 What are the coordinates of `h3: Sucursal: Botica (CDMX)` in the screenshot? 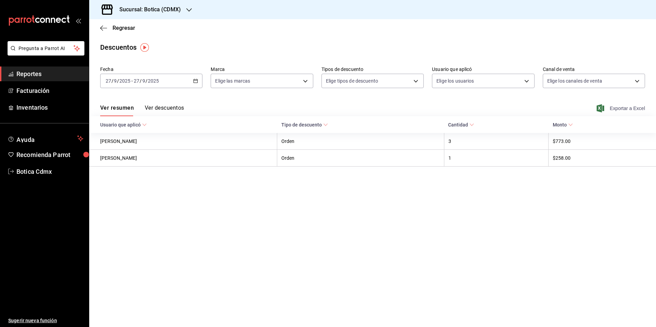 It's located at (147, 10).